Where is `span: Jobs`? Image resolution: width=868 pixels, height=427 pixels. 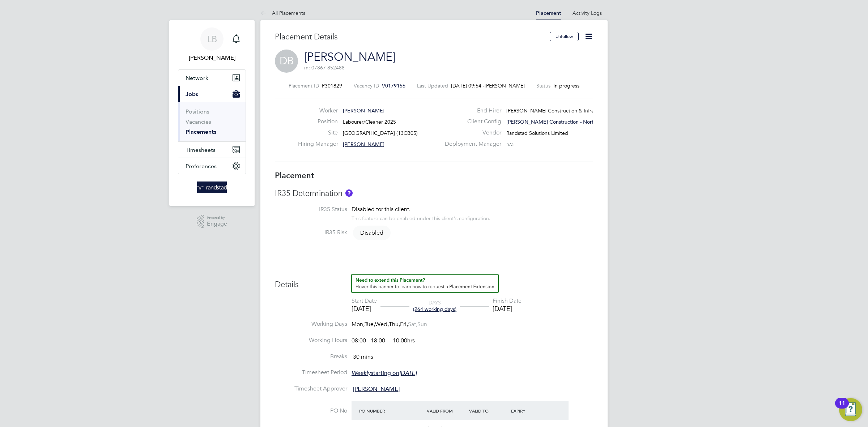
span: Jobs is located at coordinates (192, 94).